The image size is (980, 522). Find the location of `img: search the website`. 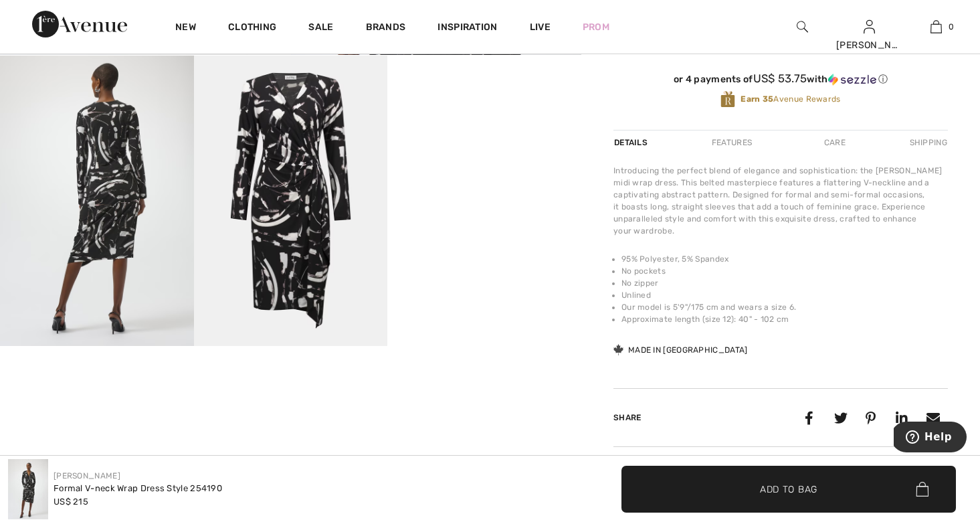

img: search the website is located at coordinates (802, 26).